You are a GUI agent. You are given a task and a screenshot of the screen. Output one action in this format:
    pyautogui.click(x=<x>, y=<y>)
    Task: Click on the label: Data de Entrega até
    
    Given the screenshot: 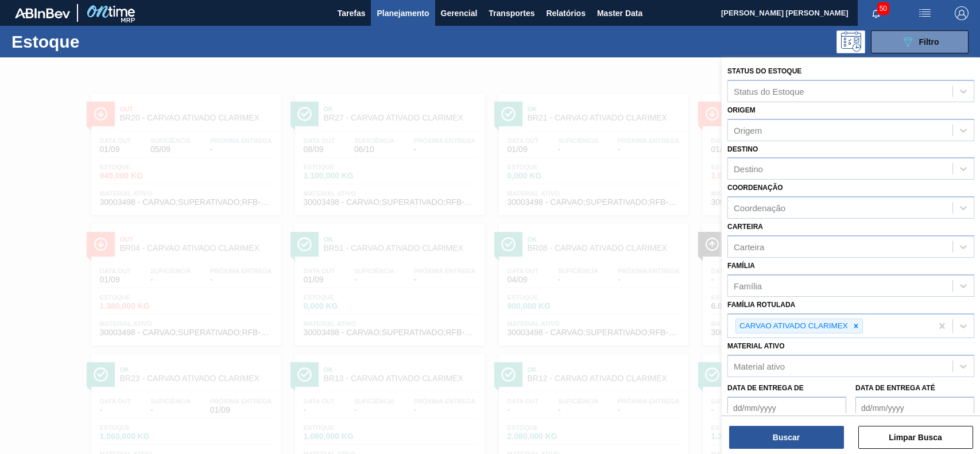 What is the action you would take?
    pyautogui.click(x=895, y=388)
    